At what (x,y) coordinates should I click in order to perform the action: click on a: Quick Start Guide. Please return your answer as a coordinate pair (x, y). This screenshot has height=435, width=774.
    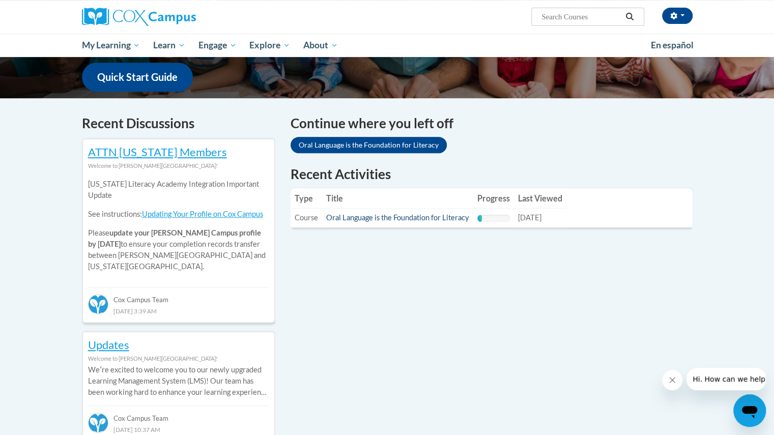
    Looking at the image, I should click on (137, 77).